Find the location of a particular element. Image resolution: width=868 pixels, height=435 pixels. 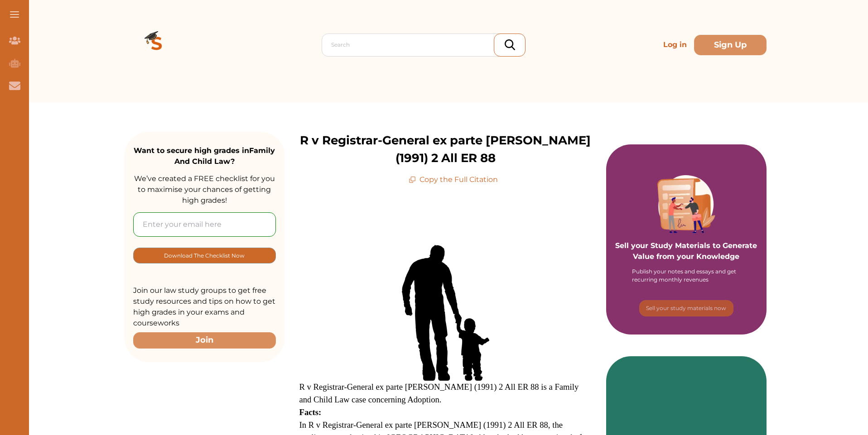

p: Copy the Full Citation is located at coordinates (453, 180).